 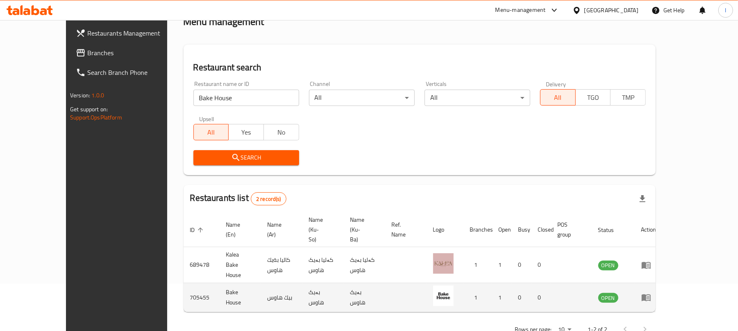 I want to click on a: Support.OpsPlatform, so click(x=96, y=118).